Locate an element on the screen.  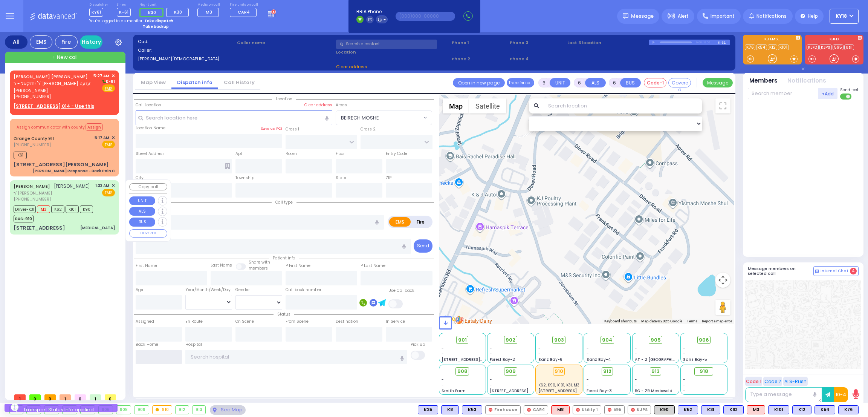
span: Driver-K31 is located at coordinates (25, 209).